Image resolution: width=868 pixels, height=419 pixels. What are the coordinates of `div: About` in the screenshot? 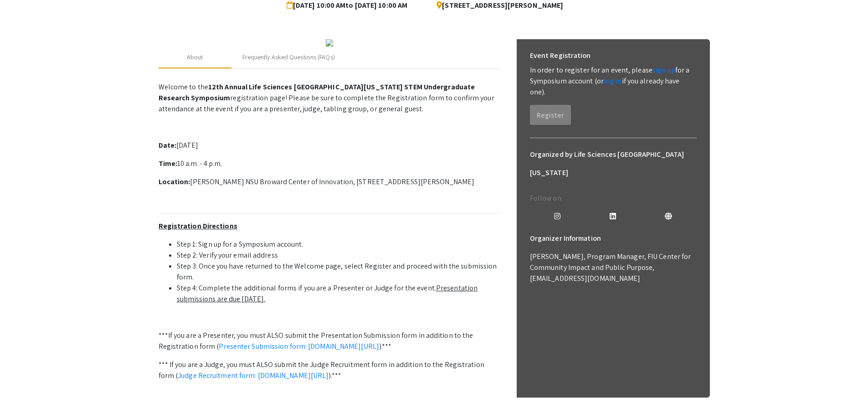 It's located at (195, 57).